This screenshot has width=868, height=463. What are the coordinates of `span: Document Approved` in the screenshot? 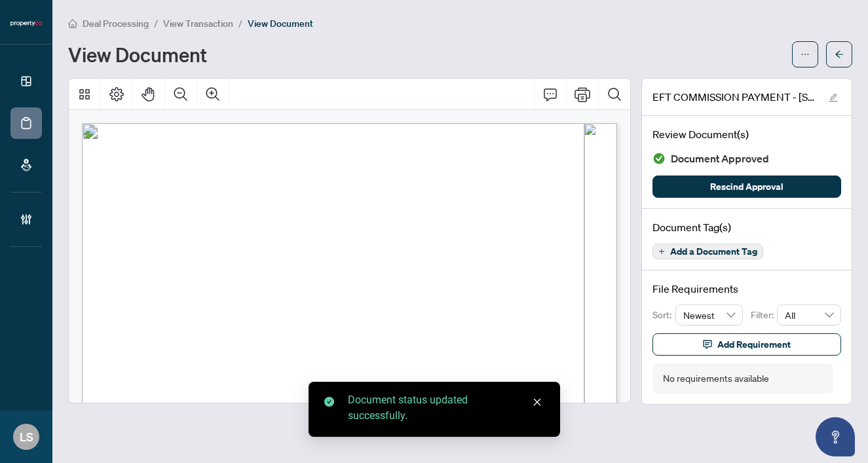 It's located at (720, 159).